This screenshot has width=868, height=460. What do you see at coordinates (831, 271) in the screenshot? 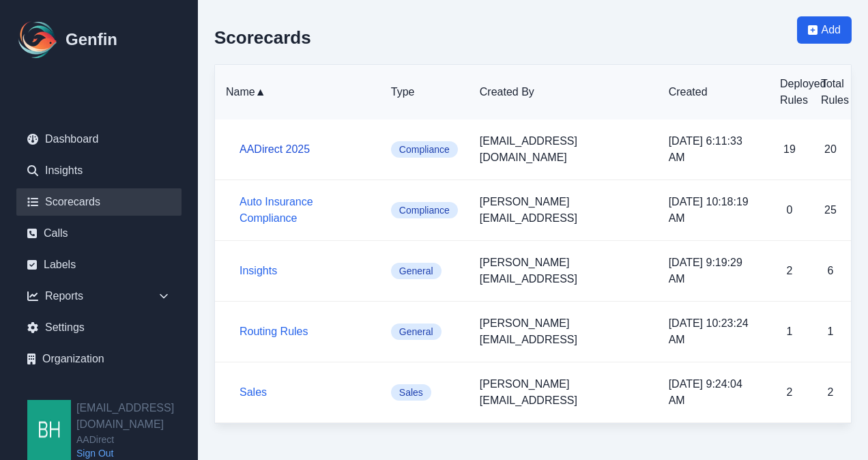
I see `p: 6` at bounding box center [831, 271].